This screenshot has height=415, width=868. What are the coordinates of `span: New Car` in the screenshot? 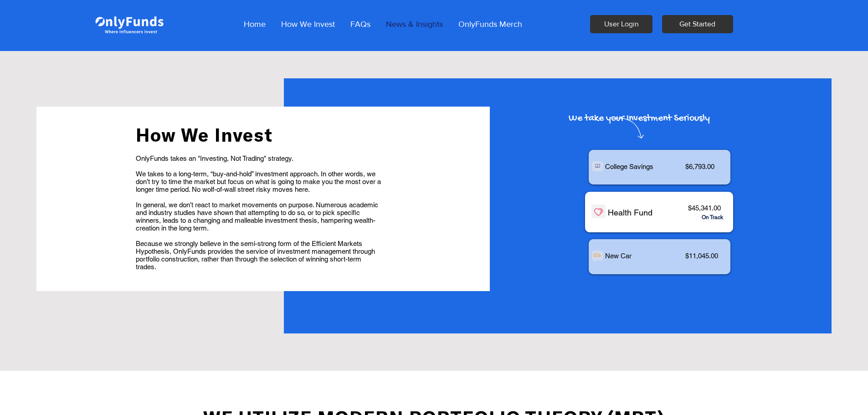 It's located at (618, 256).